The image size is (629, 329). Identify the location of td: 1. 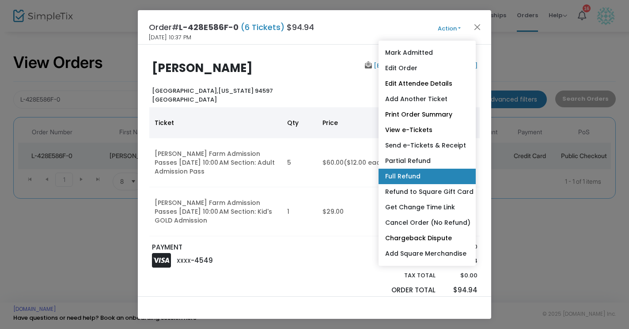
(300, 212).